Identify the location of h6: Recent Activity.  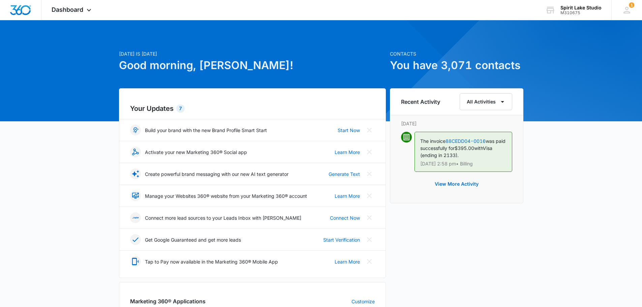
(421, 102).